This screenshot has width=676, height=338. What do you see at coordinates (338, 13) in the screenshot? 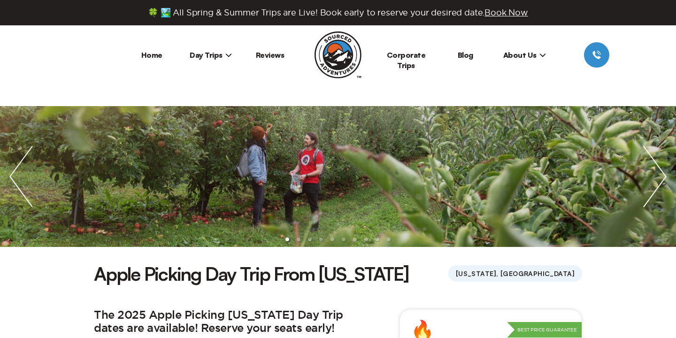
I see `span: 🍀 🏞️ All Spring & Summer Trips are Live! Book early to reserve your desired date.` at bounding box center [338, 13].